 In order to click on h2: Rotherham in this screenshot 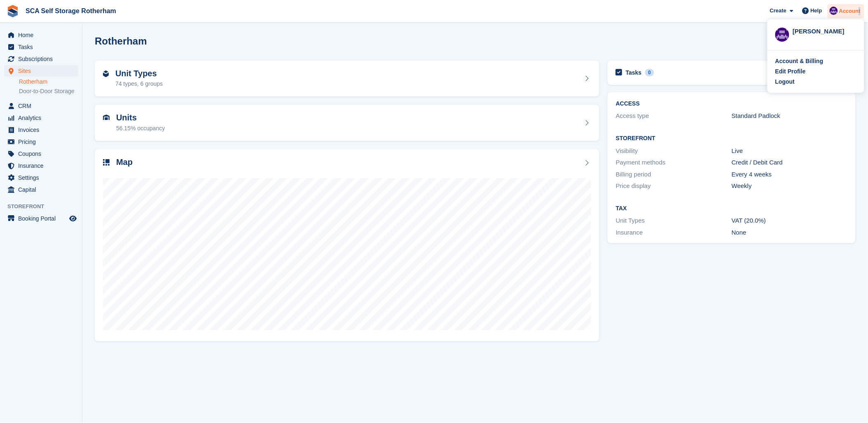, I will do `click(120, 40)`.